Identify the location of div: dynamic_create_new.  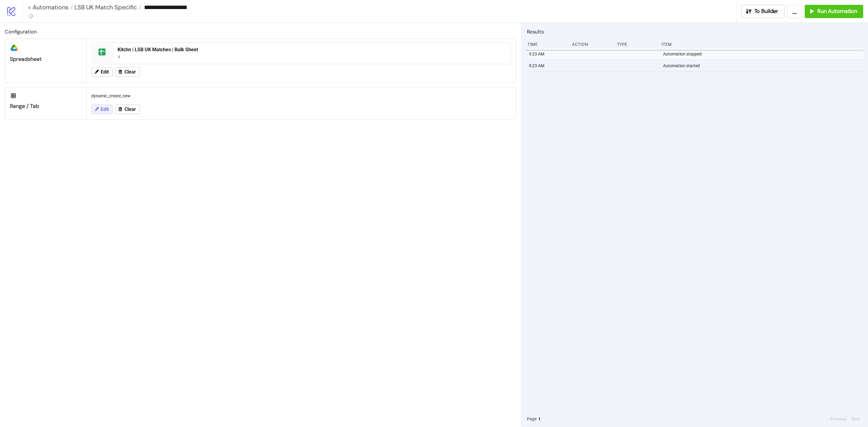
(301, 96).